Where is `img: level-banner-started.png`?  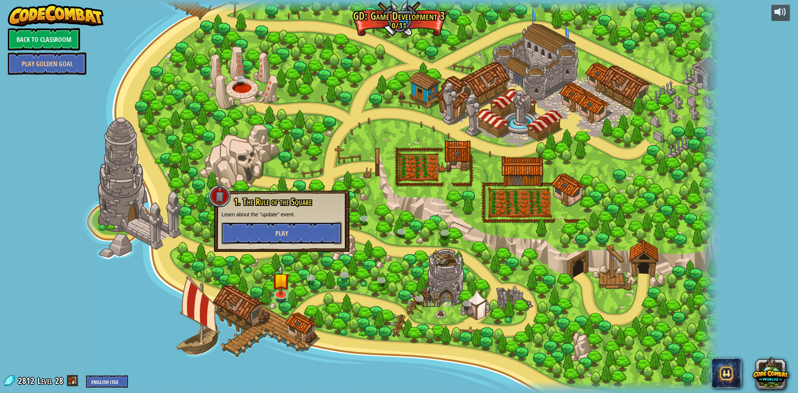 img: level-banner-started.png is located at coordinates (281, 280).